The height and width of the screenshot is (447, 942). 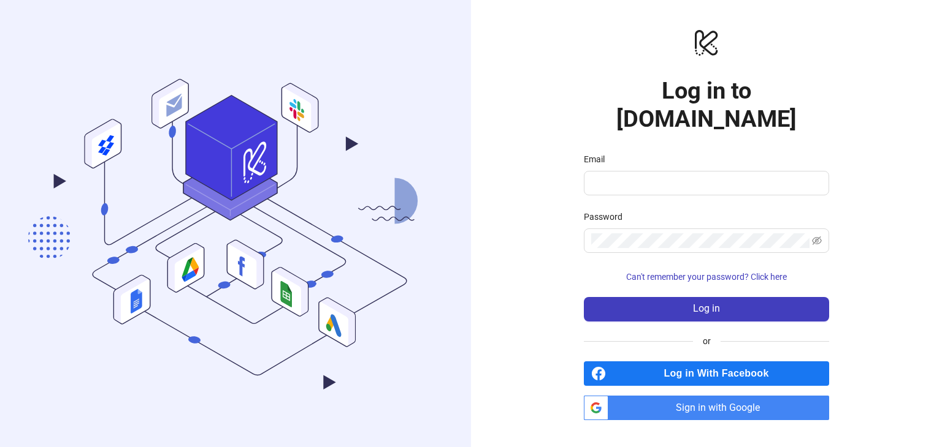 What do you see at coordinates (700, 241) in the screenshot?
I see `input: Password` at bounding box center [700, 241].